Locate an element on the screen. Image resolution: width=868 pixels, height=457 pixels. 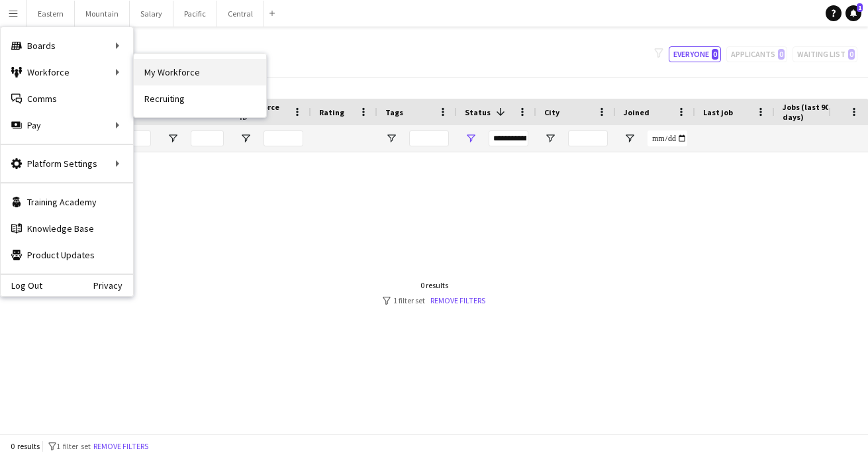
a: My Workforce is located at coordinates (200, 72).